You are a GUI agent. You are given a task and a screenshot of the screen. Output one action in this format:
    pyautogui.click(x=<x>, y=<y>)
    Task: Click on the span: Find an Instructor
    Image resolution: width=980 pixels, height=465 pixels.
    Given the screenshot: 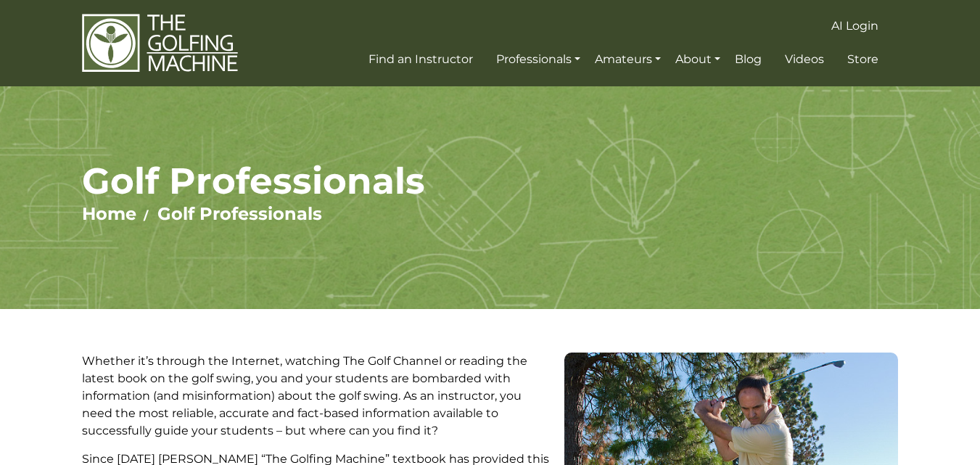 What is the action you would take?
    pyautogui.click(x=421, y=59)
    